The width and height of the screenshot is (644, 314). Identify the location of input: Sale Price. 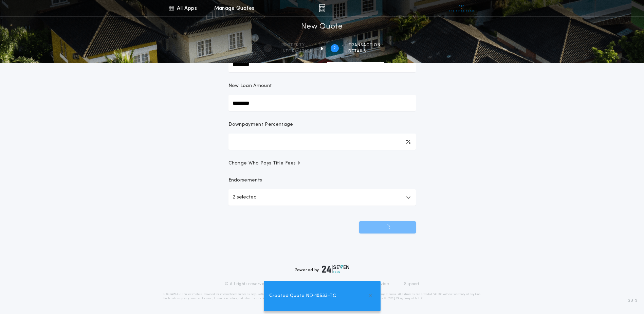
(322, 64).